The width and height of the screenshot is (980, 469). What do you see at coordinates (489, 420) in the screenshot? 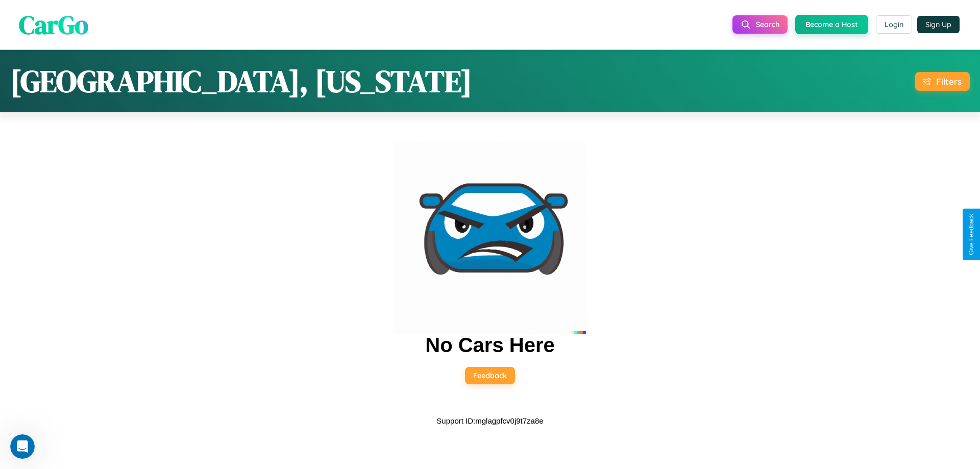
I see `p: Support ID: mglagpfcv0j9t7za8e` at bounding box center [489, 420].